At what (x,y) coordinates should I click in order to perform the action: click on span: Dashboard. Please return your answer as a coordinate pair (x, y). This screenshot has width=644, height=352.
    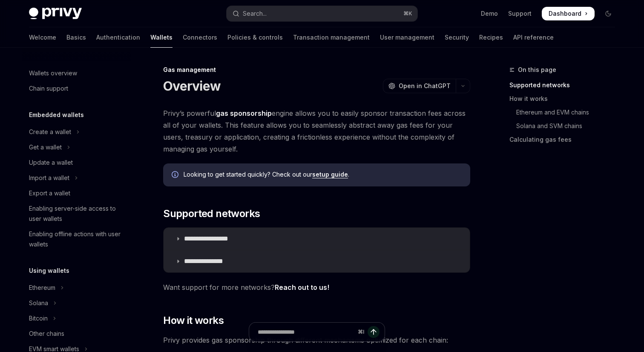
    Looking at the image, I should click on (565, 14).